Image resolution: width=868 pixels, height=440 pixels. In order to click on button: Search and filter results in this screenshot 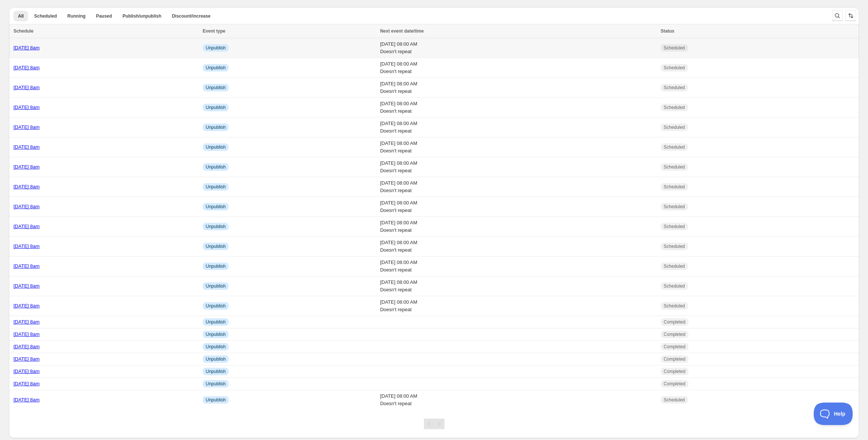, I will do `click(837, 15)`.